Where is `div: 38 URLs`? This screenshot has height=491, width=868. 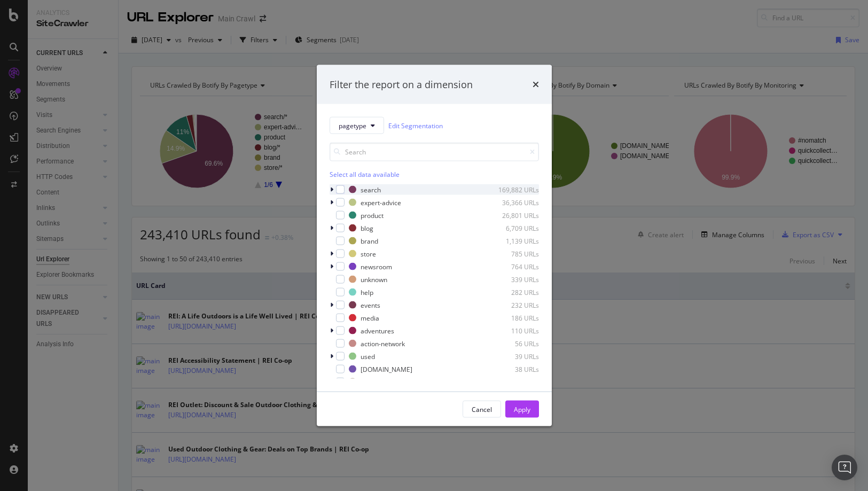
div: 38 URLs is located at coordinates (513, 368).